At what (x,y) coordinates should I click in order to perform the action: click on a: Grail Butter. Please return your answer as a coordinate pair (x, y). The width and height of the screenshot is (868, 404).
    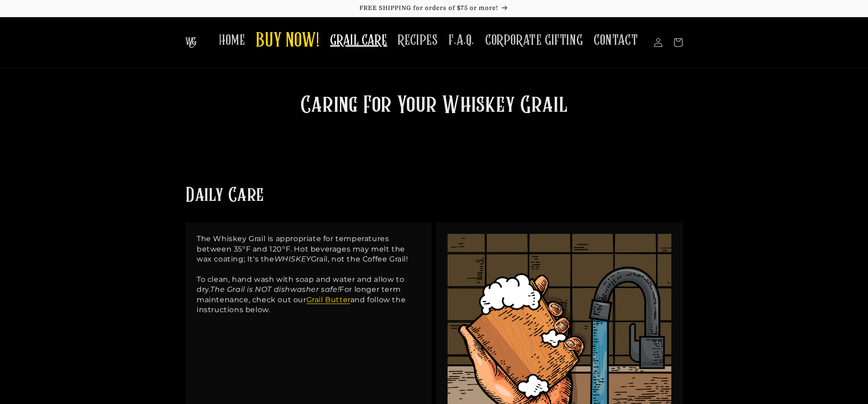
    Looking at the image, I should click on (328, 299).